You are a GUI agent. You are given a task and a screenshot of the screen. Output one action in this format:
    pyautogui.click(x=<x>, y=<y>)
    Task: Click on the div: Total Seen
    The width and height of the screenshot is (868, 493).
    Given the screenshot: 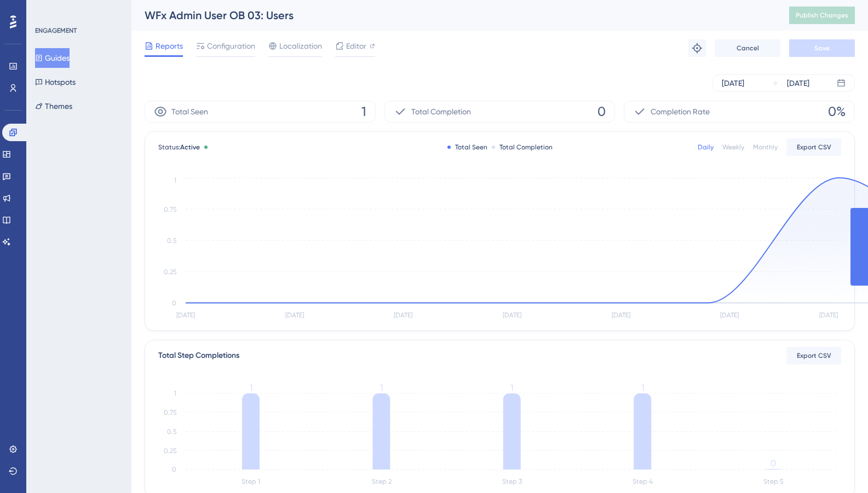 What is the action you would take?
    pyautogui.click(x=467, y=147)
    